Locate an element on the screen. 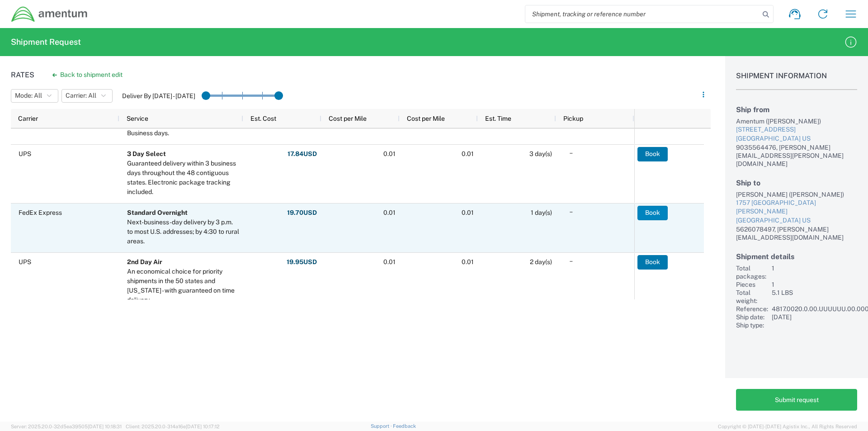 This screenshot has height=431, width=868. h1: Rates is located at coordinates (23, 75).